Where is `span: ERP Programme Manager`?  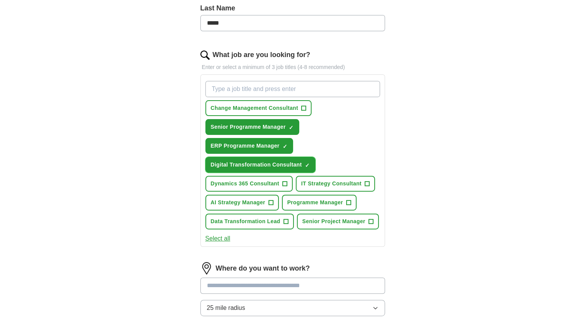
span: ERP Programme Manager is located at coordinates (245, 145).